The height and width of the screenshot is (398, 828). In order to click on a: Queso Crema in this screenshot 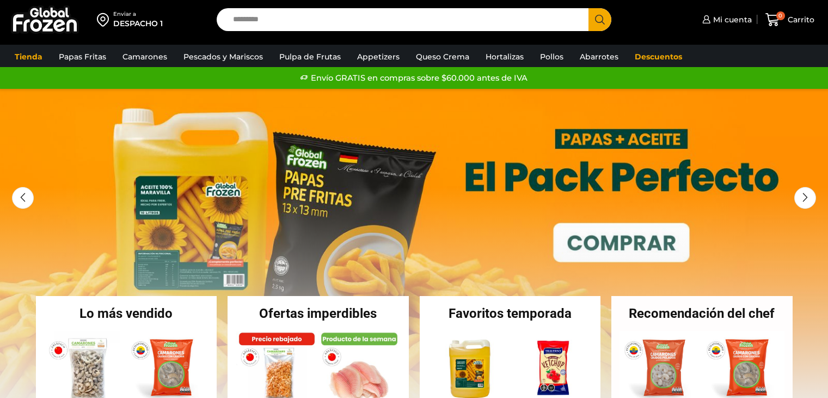, I will do `click(443, 57)`.